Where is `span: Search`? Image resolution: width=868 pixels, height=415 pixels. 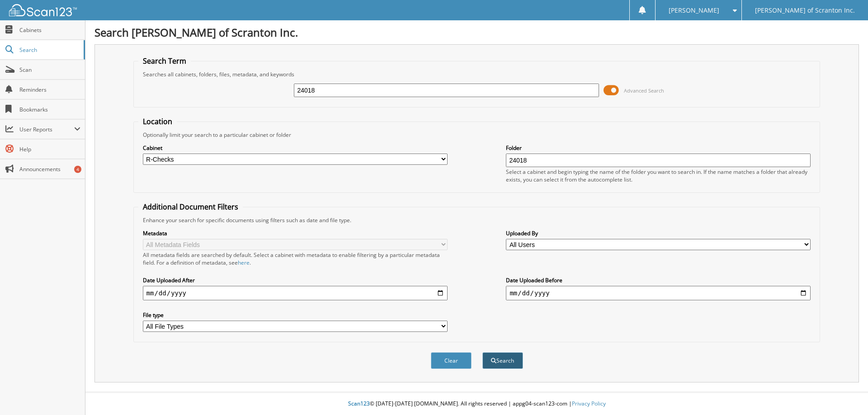 span: Search is located at coordinates (49, 49).